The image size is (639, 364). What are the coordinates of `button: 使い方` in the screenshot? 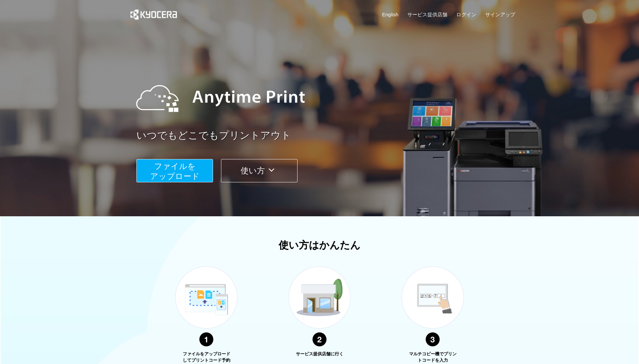 It's located at (259, 171).